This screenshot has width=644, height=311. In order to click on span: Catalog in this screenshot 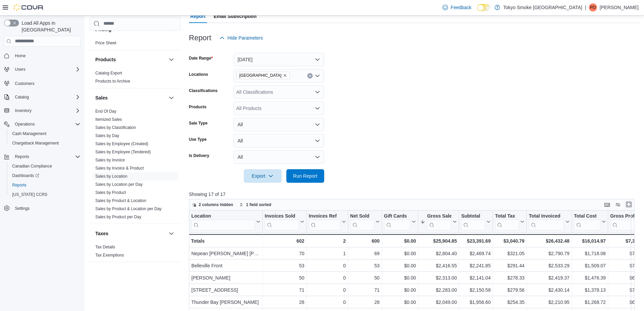, I will do `click(46, 97)`.